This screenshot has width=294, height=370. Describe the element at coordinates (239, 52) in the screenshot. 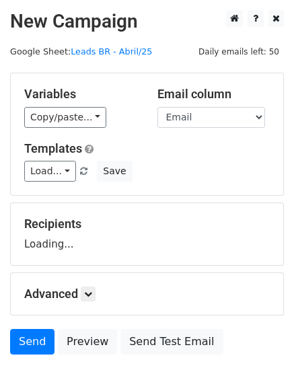

I see `span: Daily emails left: 50` at that location.